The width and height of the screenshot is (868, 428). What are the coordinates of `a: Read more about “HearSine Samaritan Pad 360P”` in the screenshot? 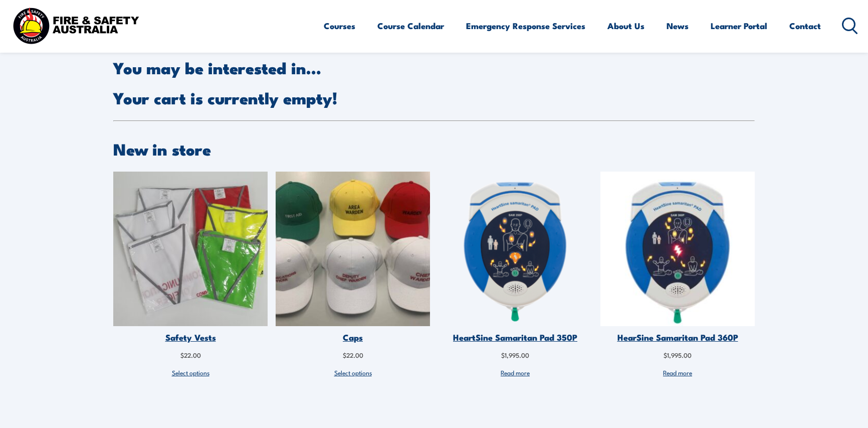 It's located at (677, 372).